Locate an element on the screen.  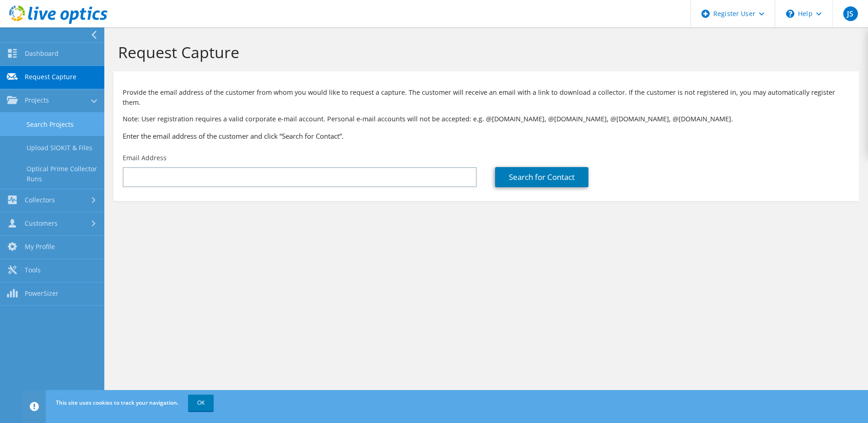
svg: \n is located at coordinates (790, 13).